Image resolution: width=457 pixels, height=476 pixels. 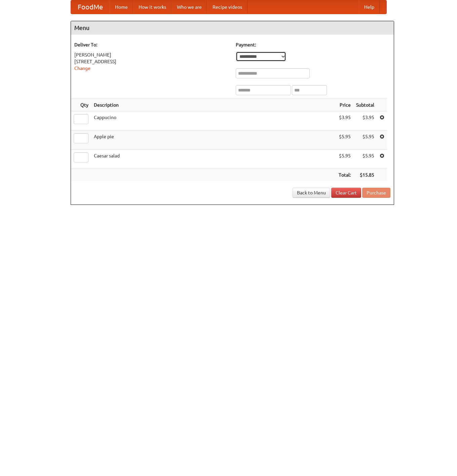 I want to click on td: Apple pie, so click(x=214, y=140).